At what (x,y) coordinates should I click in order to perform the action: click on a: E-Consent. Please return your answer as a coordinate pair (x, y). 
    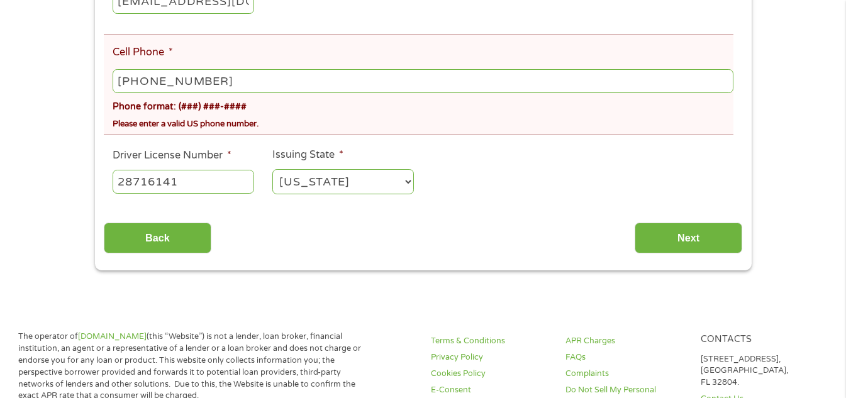
    Looking at the image, I should click on (491, 390).